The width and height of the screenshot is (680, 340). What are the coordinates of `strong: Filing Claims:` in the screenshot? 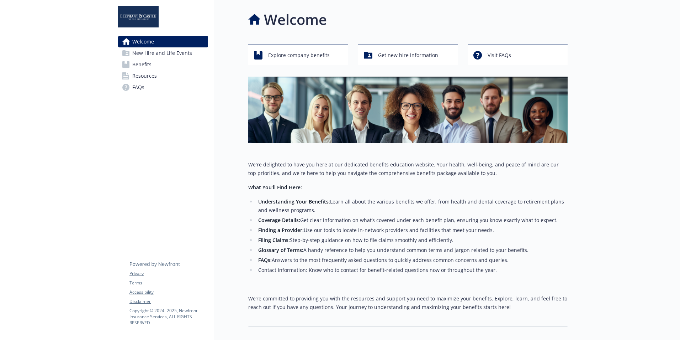 It's located at (274, 240).